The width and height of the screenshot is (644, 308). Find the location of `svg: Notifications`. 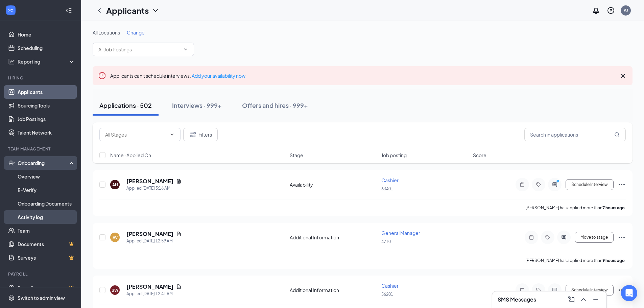

svg: Notifications is located at coordinates (596, 11).